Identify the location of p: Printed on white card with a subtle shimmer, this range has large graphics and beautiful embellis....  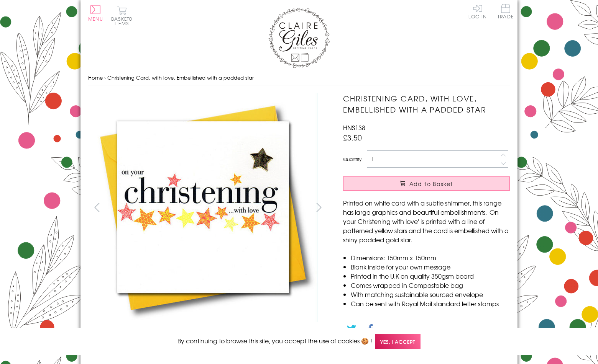
(426, 222).